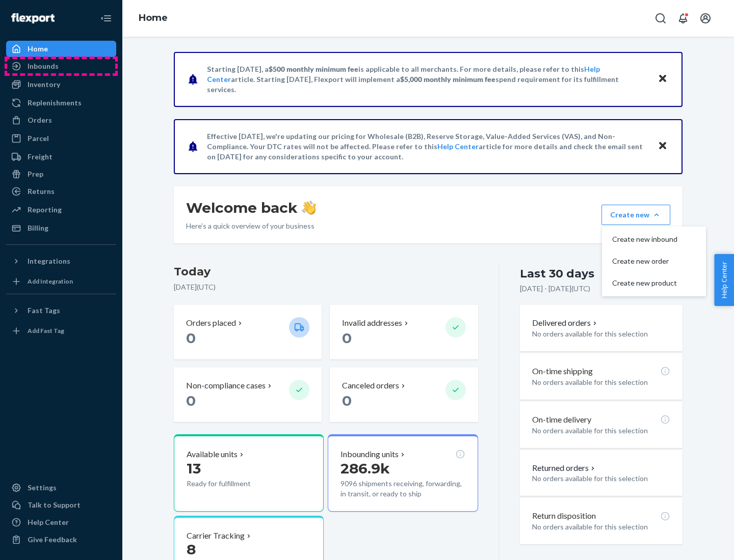 Image resolution: width=734 pixels, height=560 pixels. Describe the element at coordinates (50, 281) in the screenshot. I see `div: Add Integration` at that location.